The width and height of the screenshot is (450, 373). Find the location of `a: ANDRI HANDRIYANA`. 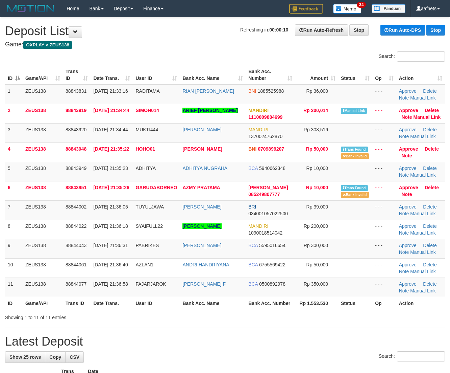

a: ANDRI HANDRIYANA is located at coordinates (206, 264).